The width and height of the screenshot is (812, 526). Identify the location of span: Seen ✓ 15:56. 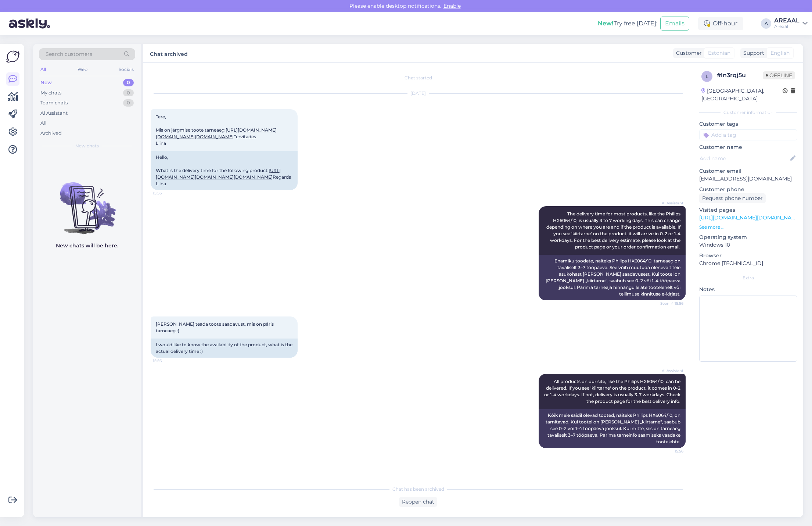
(669, 304).